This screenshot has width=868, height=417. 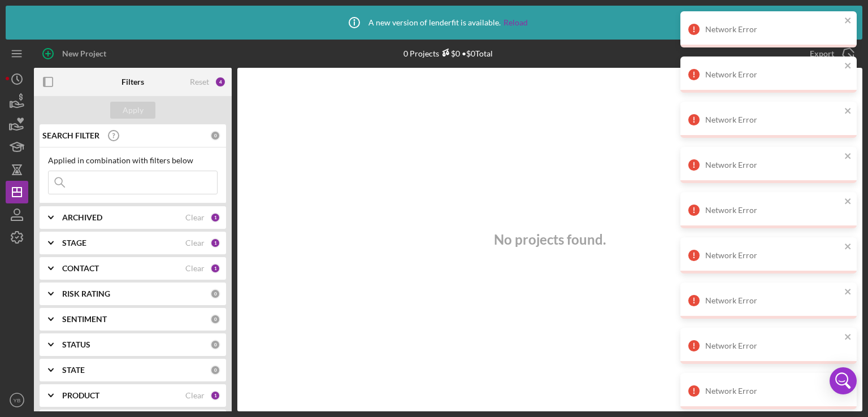 I want to click on b: Filters, so click(x=133, y=82).